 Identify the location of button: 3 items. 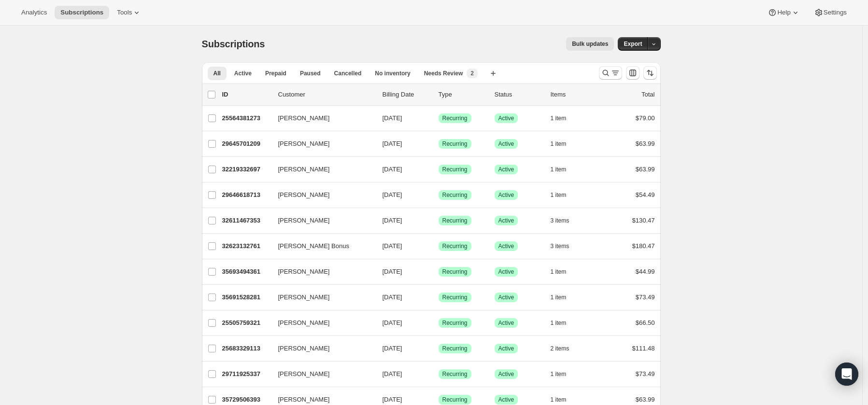
(565, 246).